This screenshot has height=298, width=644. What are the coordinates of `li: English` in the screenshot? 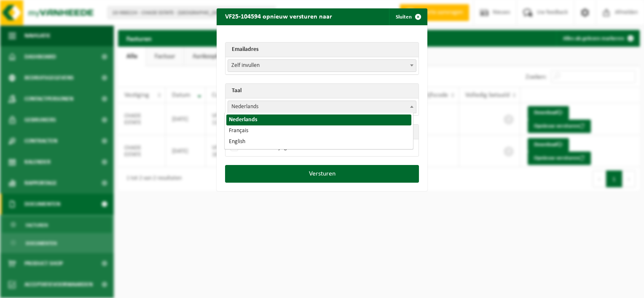 It's located at (319, 142).